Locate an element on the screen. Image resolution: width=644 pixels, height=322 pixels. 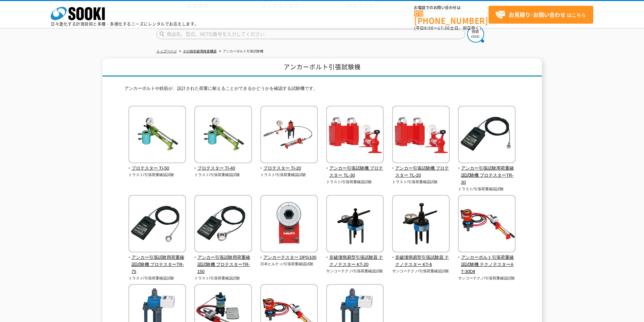
span: お電話でのお問い合わせは is located at coordinates (451, 8).